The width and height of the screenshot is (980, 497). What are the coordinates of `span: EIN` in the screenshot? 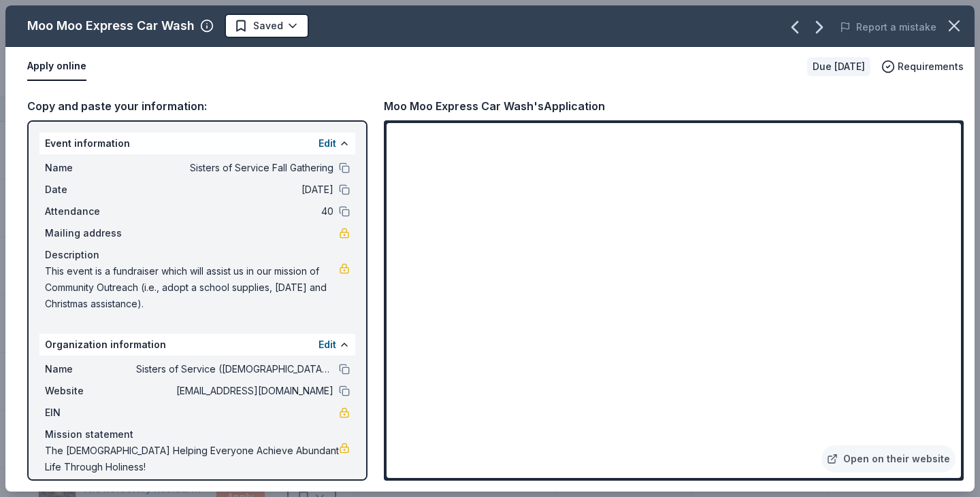 It's located at (91, 413).